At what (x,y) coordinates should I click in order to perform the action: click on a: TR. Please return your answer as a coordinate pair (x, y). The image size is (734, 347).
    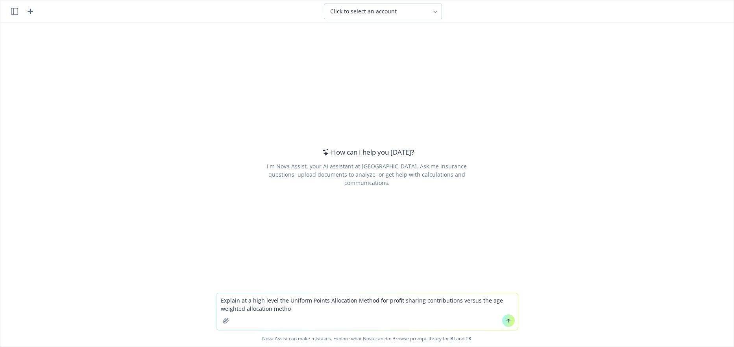
    Looking at the image, I should click on (469, 339).